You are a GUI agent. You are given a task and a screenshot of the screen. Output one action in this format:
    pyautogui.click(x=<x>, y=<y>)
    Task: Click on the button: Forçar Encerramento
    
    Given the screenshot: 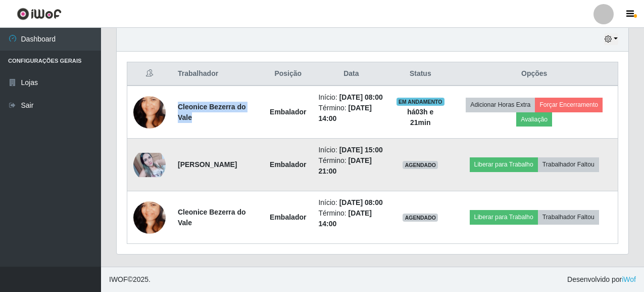 What is the action you would take?
    pyautogui.click(x=569, y=105)
    